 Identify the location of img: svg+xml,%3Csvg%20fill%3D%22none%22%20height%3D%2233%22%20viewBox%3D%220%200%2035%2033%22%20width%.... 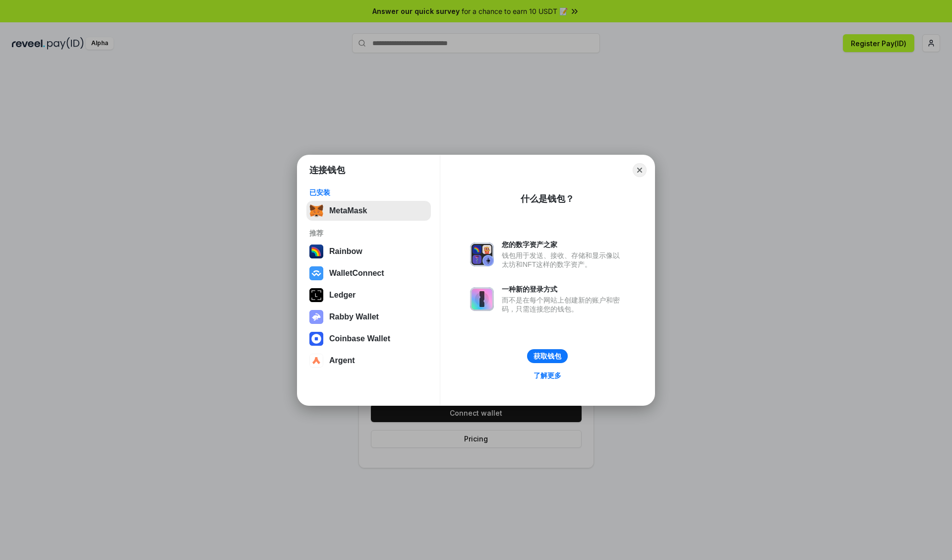
(316, 211).